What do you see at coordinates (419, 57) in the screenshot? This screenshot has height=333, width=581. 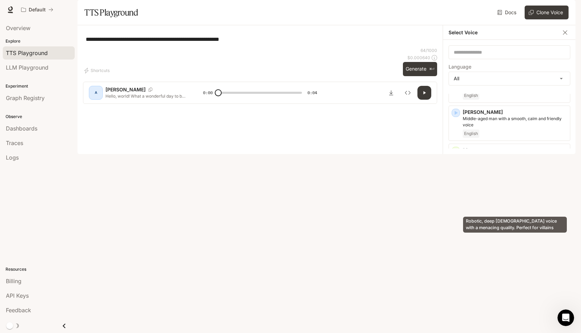 I see `p: $ 0.000640` at bounding box center [419, 57].